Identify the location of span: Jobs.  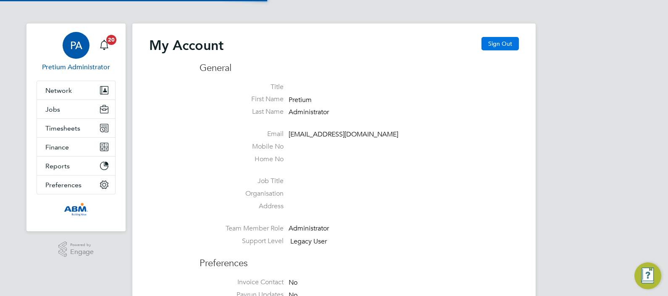
(53, 109).